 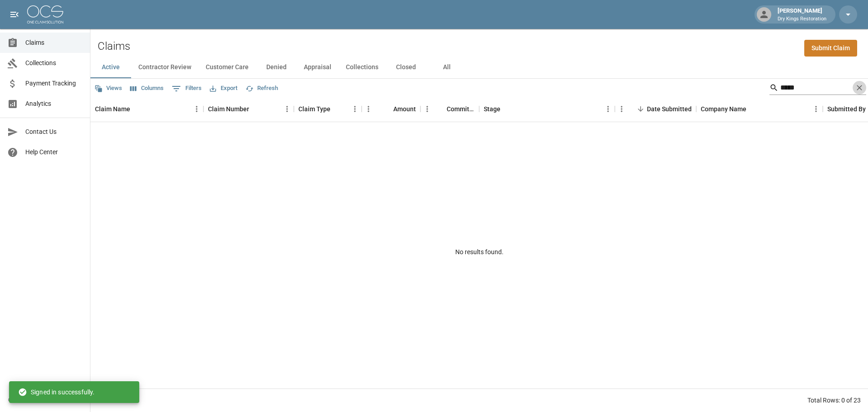 I want to click on span: Contact Us, so click(x=54, y=132).